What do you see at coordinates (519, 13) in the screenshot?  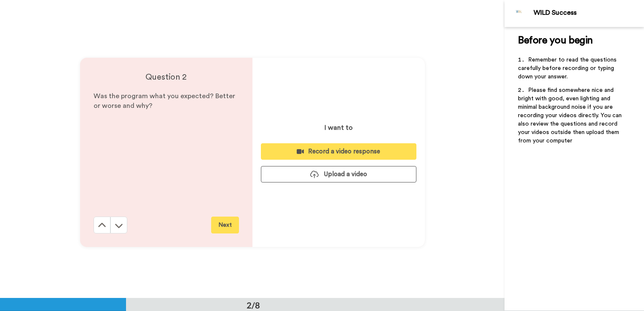 I see `img: Profile Image` at bounding box center [519, 13].